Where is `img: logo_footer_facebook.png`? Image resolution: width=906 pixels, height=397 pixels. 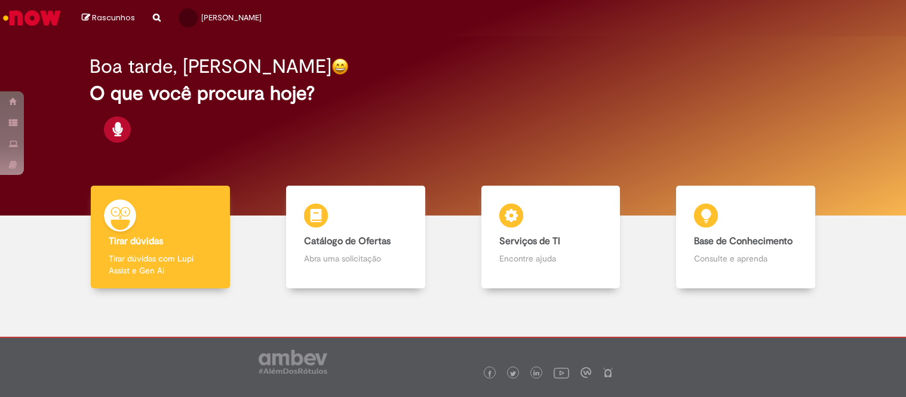 img: logo_footer_facebook.png is located at coordinates (490, 374).